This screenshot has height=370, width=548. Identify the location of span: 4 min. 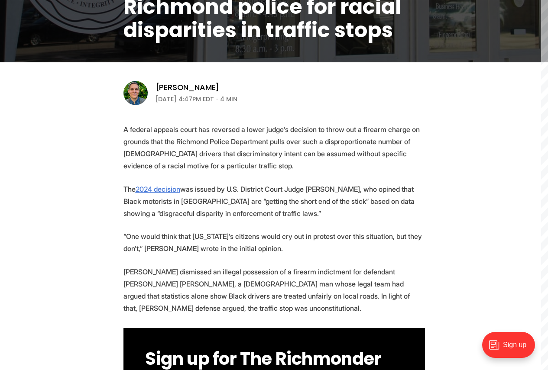
(229, 99).